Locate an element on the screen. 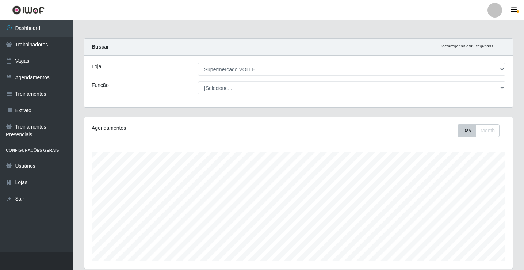 The height and width of the screenshot is (270, 524). div: Agendamentos is located at coordinates (175, 128).